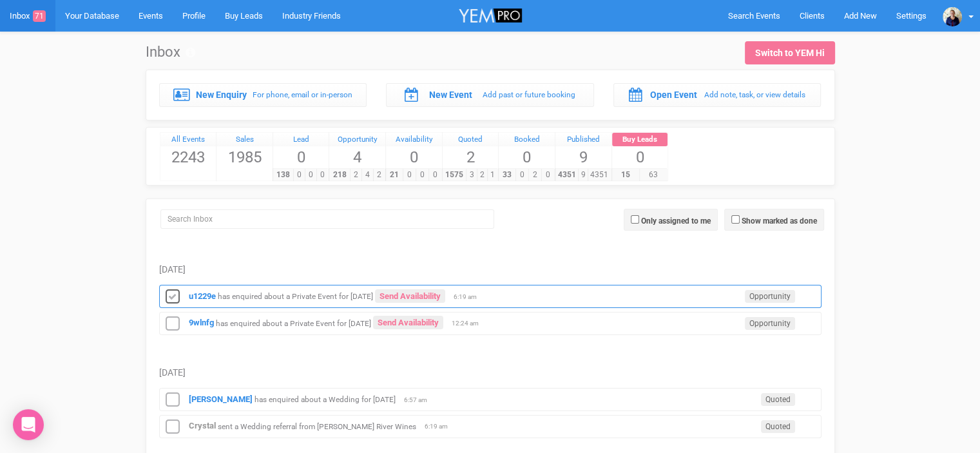 The width and height of the screenshot is (980, 453). What do you see at coordinates (202, 426) in the screenshot?
I see `a: Crystal` at bounding box center [202, 426].